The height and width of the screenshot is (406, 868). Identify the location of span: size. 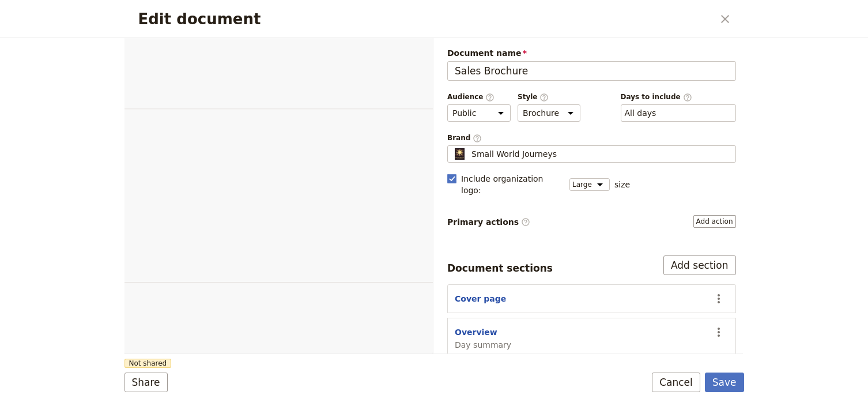
(622, 185).